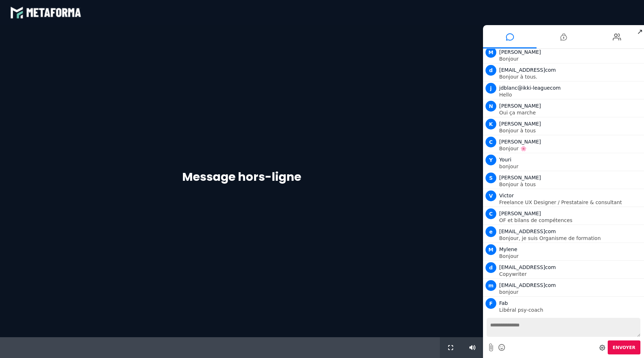  Describe the element at coordinates (570, 149) in the screenshot. I see `p: Bonjour 🌸` at that location.